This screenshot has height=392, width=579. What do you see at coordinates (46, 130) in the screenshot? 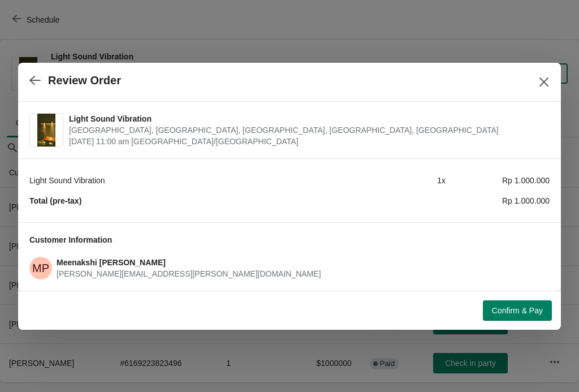
I see `img: Light Sound Vibration | Potato Head Suites & Studios, Jalan Petitenget, Seminyak, Badung Regency,...` at bounding box center [46, 130].